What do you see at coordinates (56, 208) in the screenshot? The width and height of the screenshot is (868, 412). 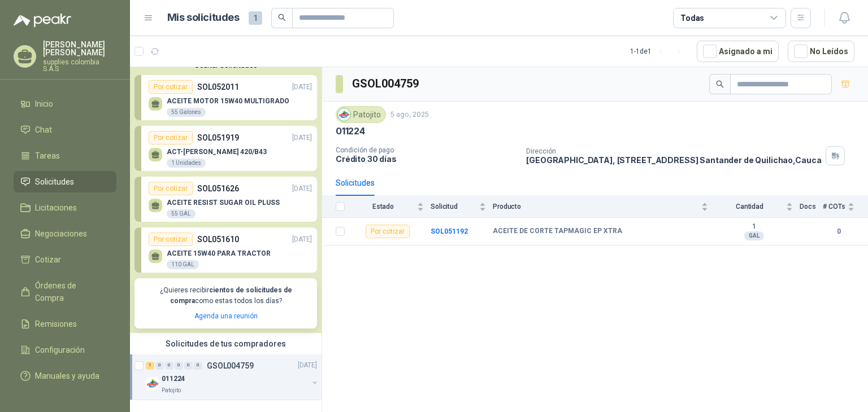 I see `span: Licitaciones` at bounding box center [56, 208].